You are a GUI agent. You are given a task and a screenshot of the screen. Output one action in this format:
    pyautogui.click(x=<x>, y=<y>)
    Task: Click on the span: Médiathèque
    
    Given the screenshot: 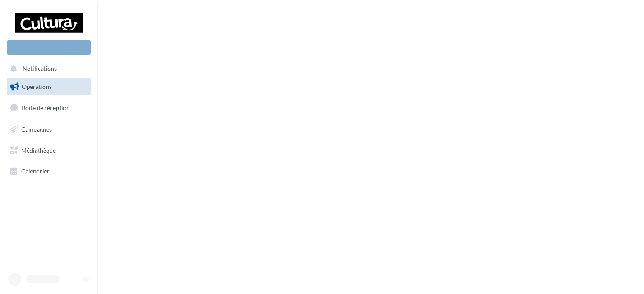 What is the action you would take?
    pyautogui.click(x=39, y=150)
    